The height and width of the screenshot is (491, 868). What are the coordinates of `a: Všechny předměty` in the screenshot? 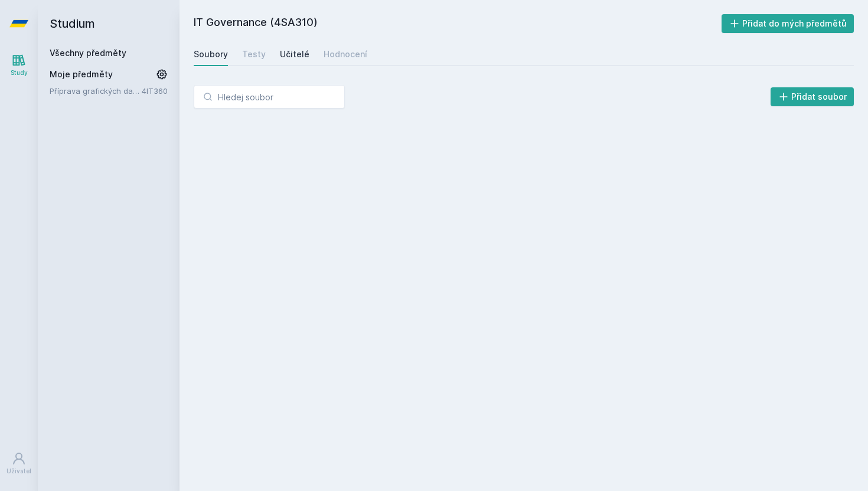 It's located at (88, 53).